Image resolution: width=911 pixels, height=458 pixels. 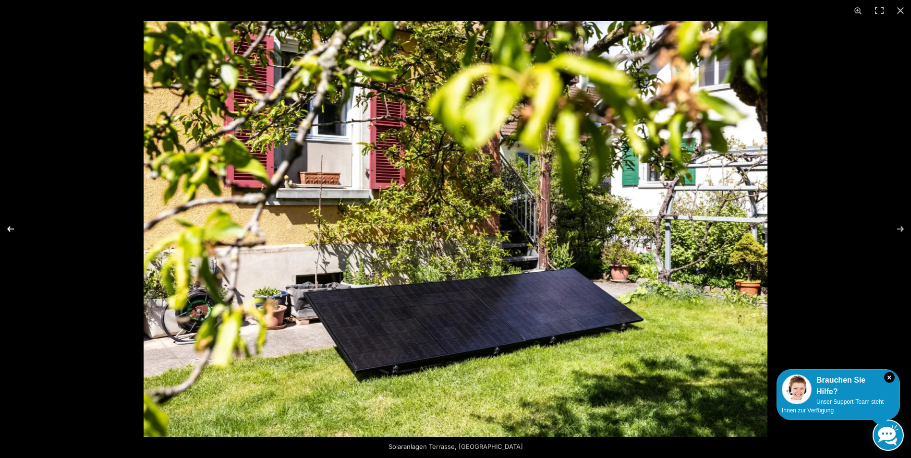 What do you see at coordinates (890, 378) in the screenshot?
I see `i: Schließen` at bounding box center [890, 378].